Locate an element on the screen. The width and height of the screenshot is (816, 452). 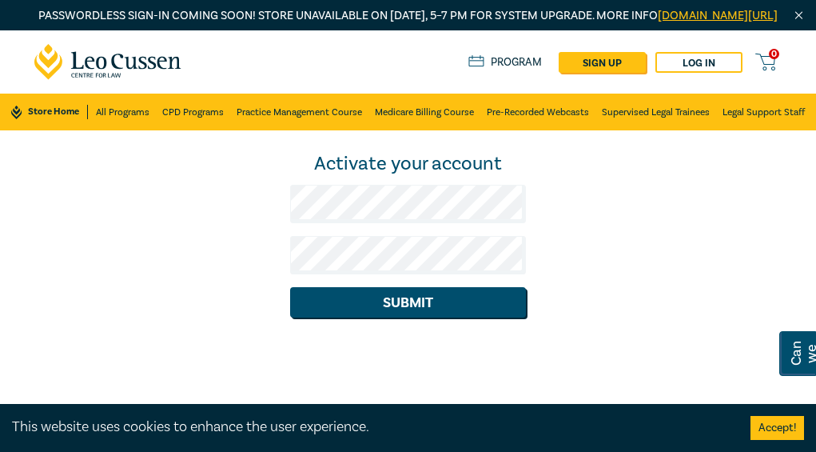
div: Activate your account is located at coordinates (408, 164).